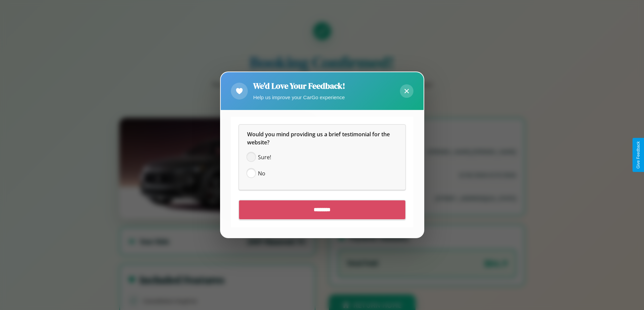 The image size is (644, 310). I want to click on h2: We'd Love Your Feedback!, so click(299, 86).